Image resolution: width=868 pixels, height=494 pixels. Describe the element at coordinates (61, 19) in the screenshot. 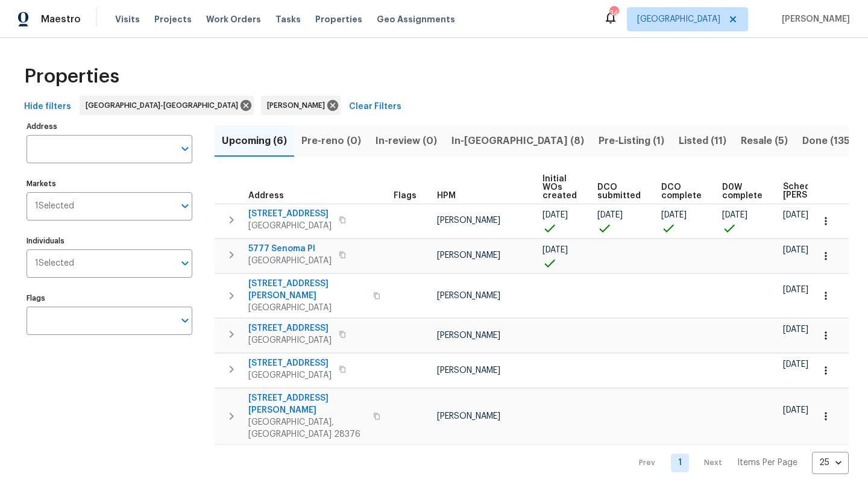

I see `span: Maestro` at that location.